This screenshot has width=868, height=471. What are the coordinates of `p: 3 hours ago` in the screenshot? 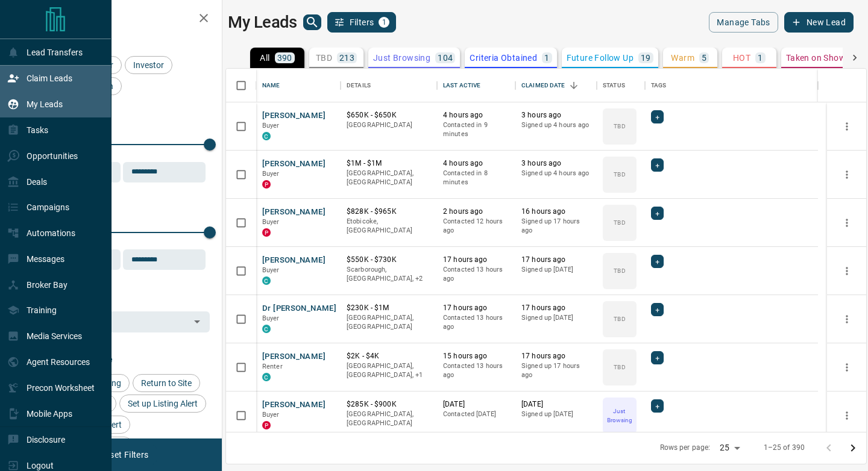 It's located at (556, 163).